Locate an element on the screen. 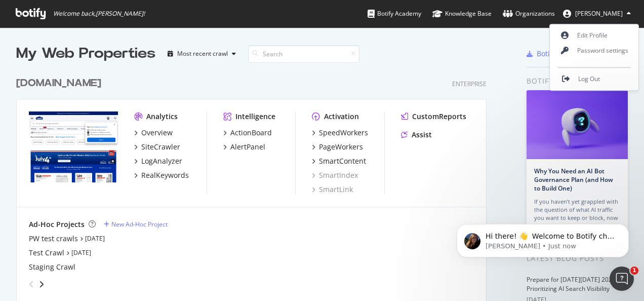  span: Ayushi Agarwal is located at coordinates (598, 13).